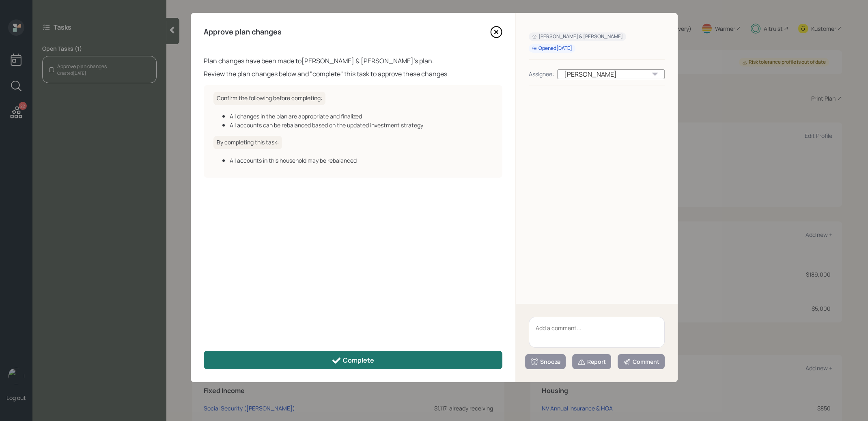 The height and width of the screenshot is (421, 868). Describe the element at coordinates (248, 142) in the screenshot. I see `h6: By completing this task:` at that location.